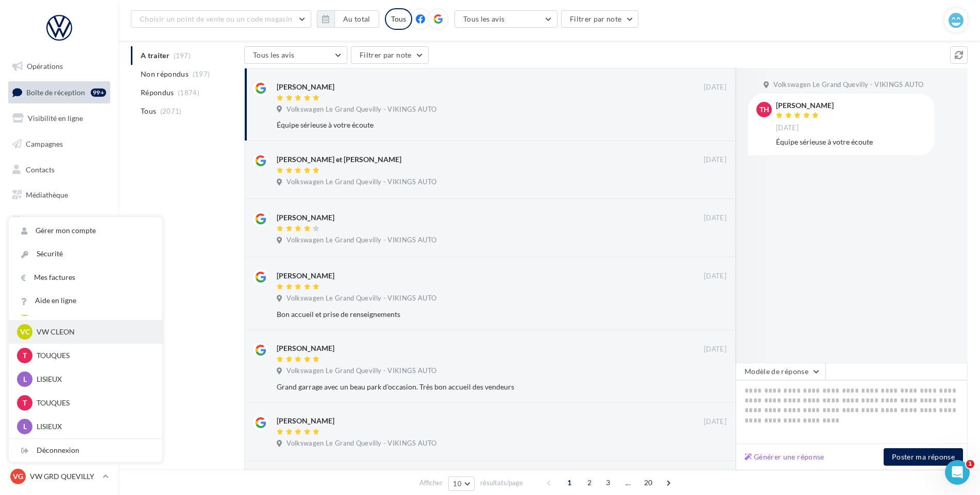 The height and width of the screenshot is (495, 980). Describe the element at coordinates (59, 170) in the screenshot. I see `a: Contacts` at that location.